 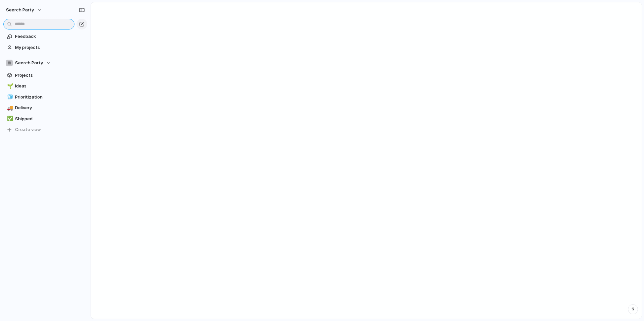 I want to click on span: Ideas, so click(x=50, y=86).